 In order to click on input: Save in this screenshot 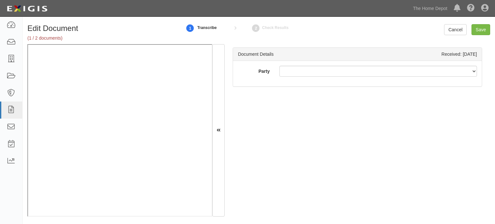, I will do `click(481, 30)`.